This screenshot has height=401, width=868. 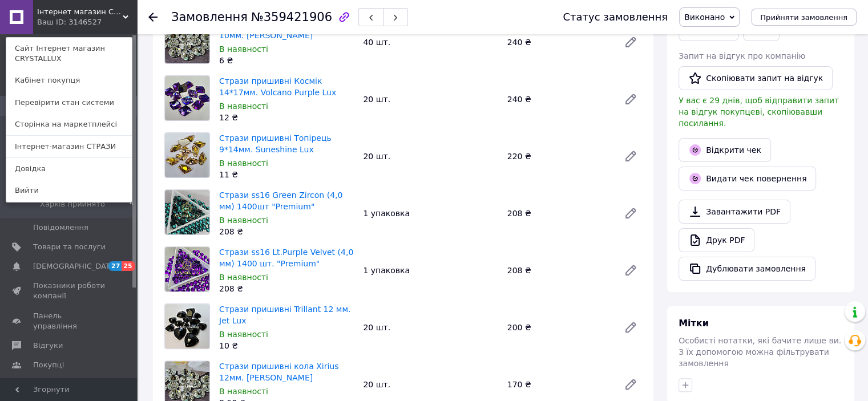 I want to click on span: Товари та послуги, so click(x=69, y=247).